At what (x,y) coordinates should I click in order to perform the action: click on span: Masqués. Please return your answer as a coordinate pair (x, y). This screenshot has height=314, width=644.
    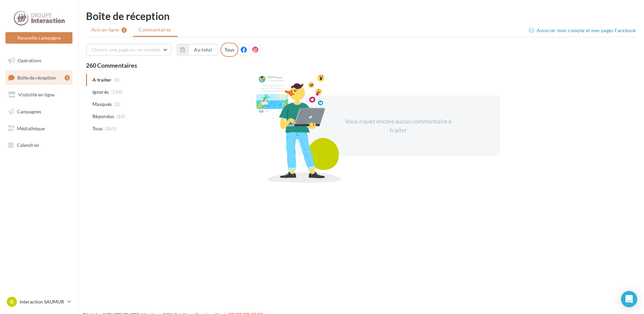
    Looking at the image, I should click on (102, 104).